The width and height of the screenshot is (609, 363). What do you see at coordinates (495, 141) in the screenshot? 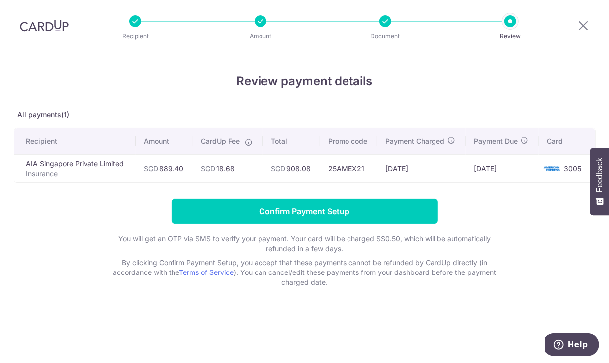
I see `span: Payment Due` at bounding box center [495, 141].